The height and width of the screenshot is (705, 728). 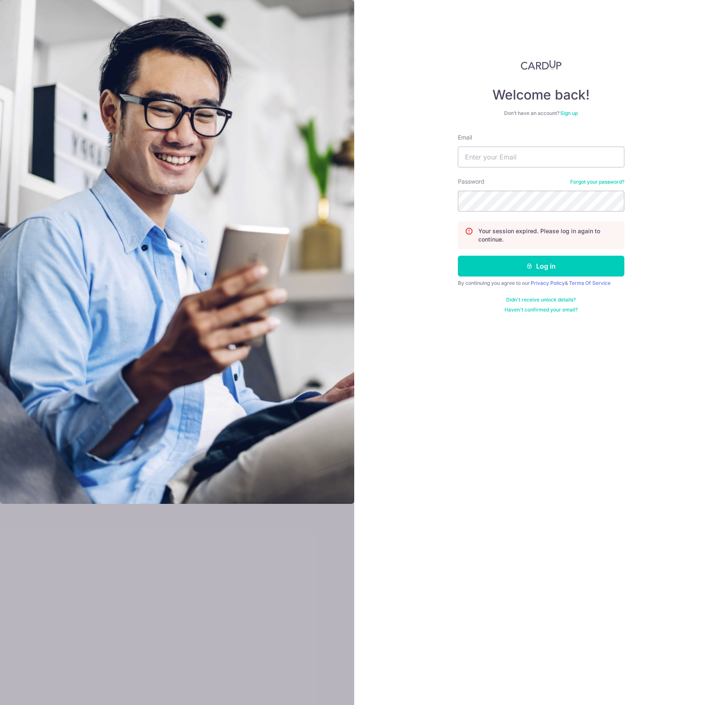 I want to click on div: By continuing you agree to our &, so click(x=541, y=283).